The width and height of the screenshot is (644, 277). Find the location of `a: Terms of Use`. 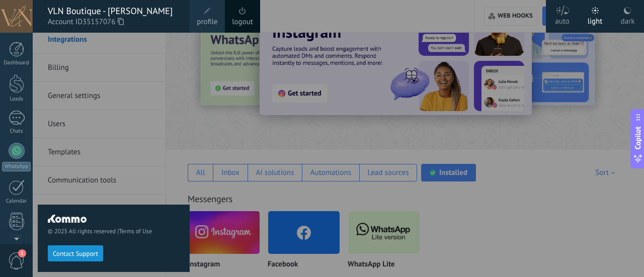

a: Terms of Use is located at coordinates (135, 231).